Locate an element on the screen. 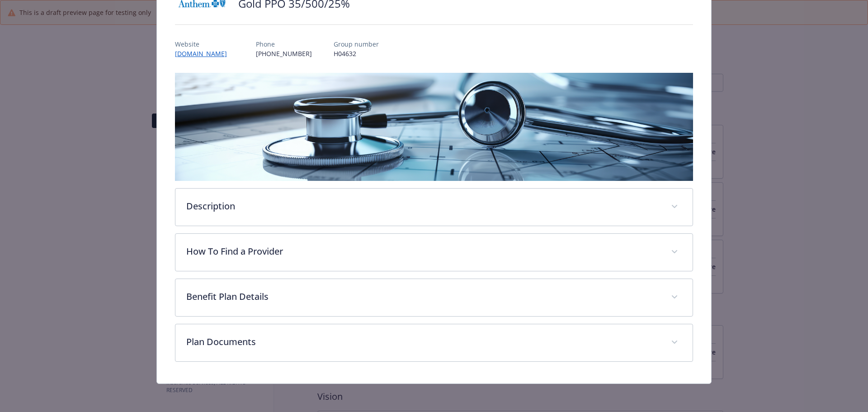 Image resolution: width=868 pixels, height=412 pixels. p: Benefit Plan Details is located at coordinates (423, 297).